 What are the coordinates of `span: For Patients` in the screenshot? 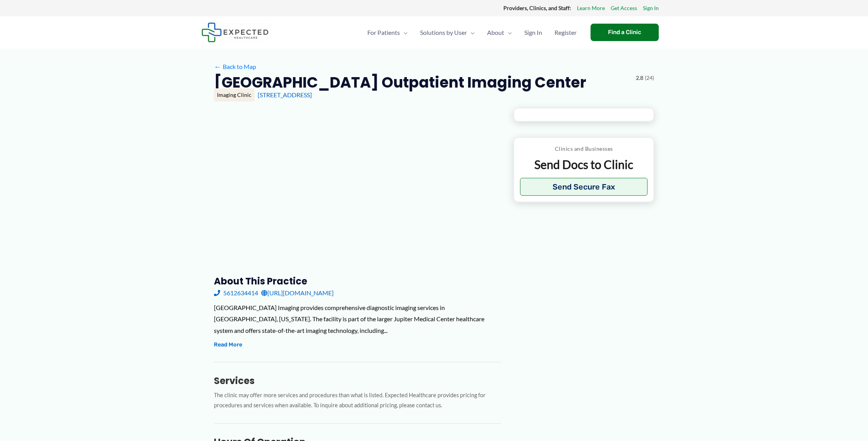 It's located at (384, 32).